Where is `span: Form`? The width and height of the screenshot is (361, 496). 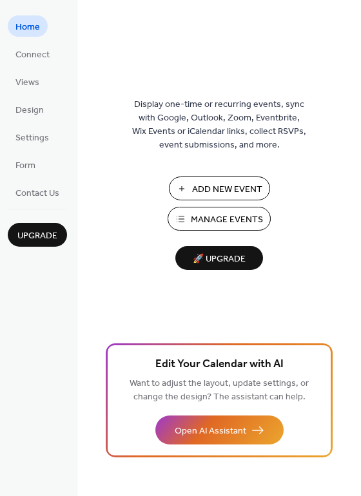 span: Form is located at coordinates (25, 166).